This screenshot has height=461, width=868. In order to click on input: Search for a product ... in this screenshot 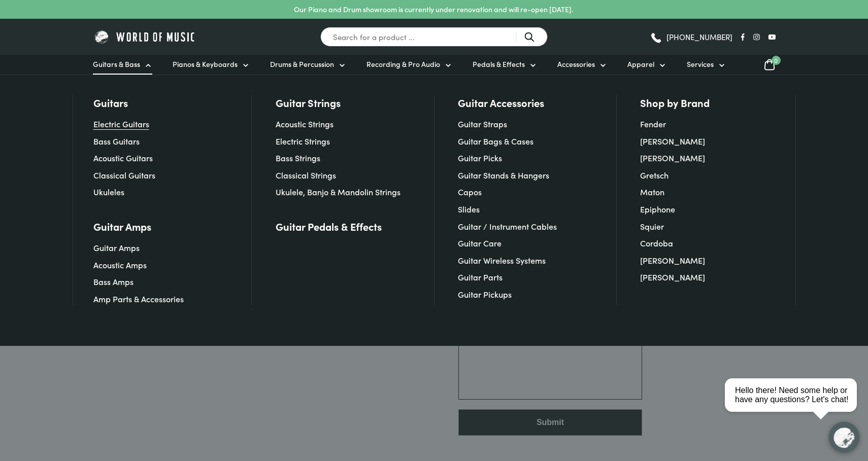, I will do `click(434, 36)`.